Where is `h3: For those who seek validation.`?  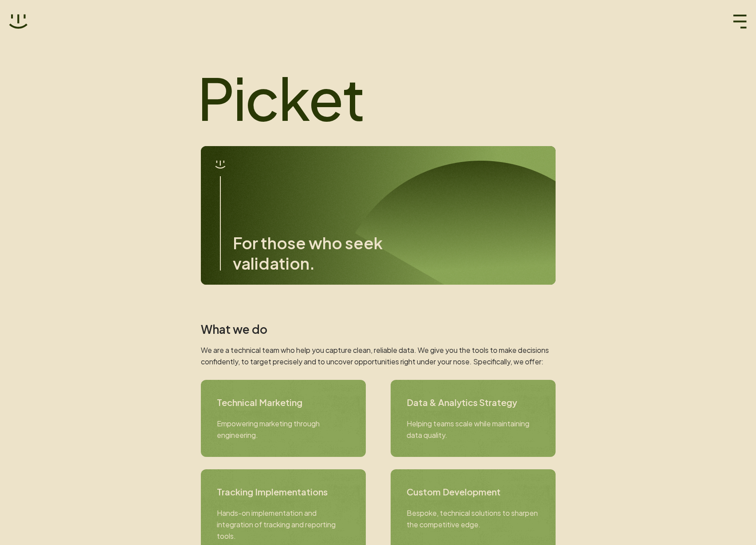
h3: For those who seek validation. is located at coordinates (322, 254).